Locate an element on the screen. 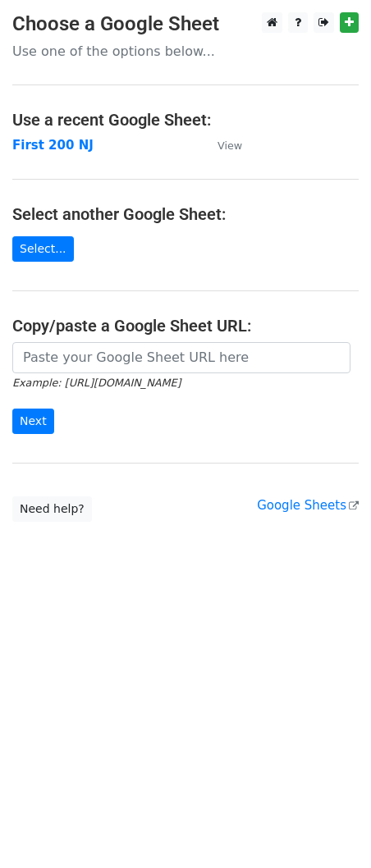 The image size is (371, 868). h4: Select another Google Sheet: is located at coordinates (186, 214).